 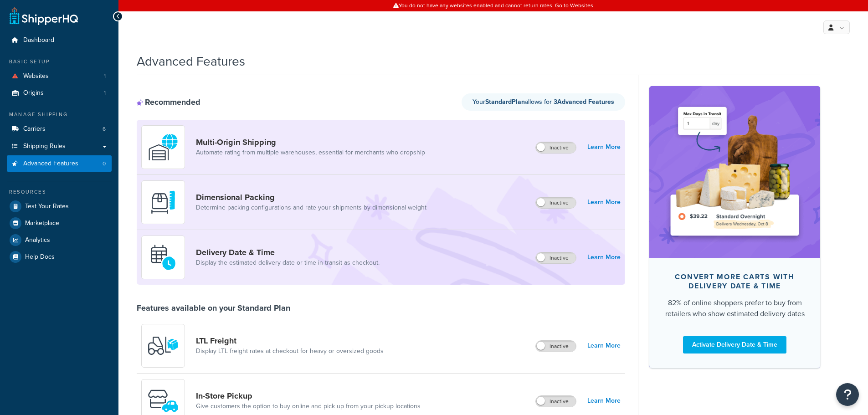 What do you see at coordinates (311, 197) in the screenshot?
I see `a: Dimensional Packing` at bounding box center [311, 197].